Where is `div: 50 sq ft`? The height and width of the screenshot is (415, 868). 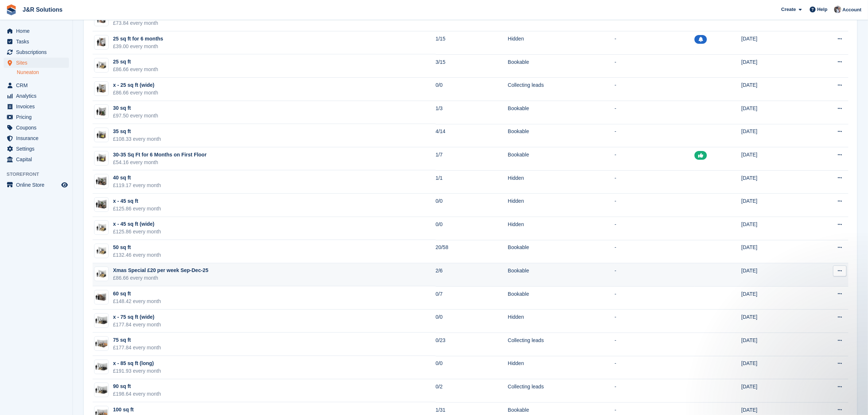 div: 50 sq ft is located at coordinates (137, 247).